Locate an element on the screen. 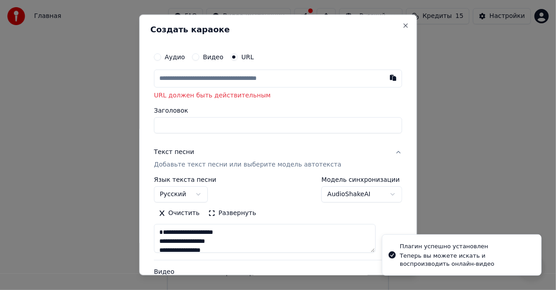  div: Текст песниДобавьте текст песни или выберите модель автотекста is located at coordinates (278, 218).